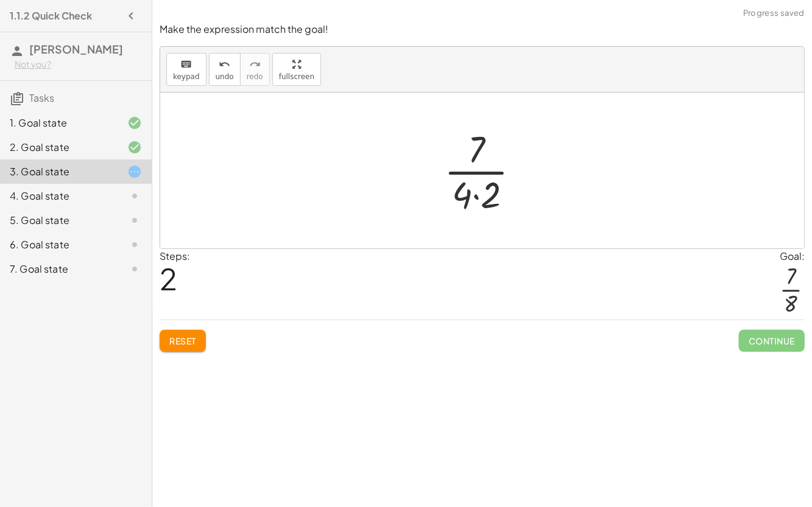 The height and width of the screenshot is (507, 812). I want to click on div: 3. Goal state, so click(58, 171).